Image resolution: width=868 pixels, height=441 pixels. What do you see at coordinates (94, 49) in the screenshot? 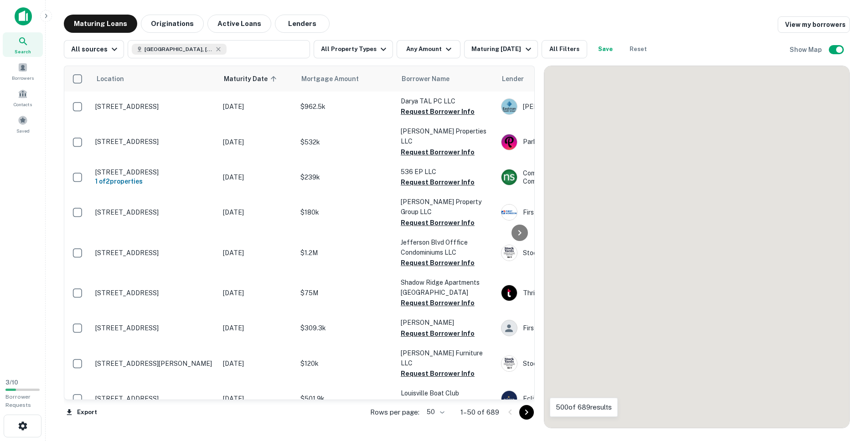
I see `button: All sources` at bounding box center [94, 49].